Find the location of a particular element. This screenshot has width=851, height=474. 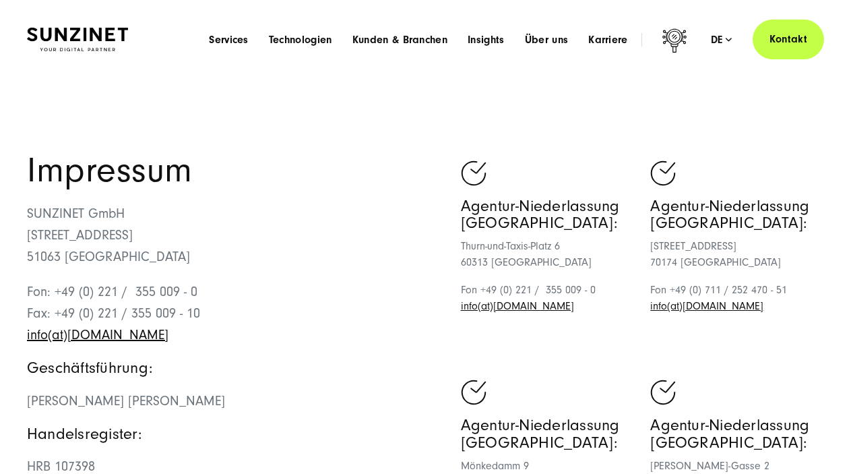

img: SUNZINET Full Service Digital Agentur is located at coordinates (78, 39).